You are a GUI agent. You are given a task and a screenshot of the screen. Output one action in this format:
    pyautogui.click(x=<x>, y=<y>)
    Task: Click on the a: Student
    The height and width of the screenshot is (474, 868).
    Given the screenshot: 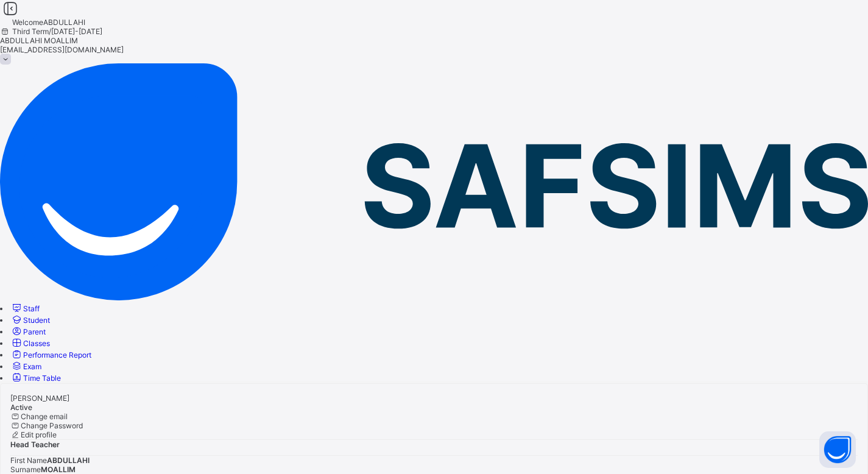 What is the action you would take?
    pyautogui.click(x=30, y=319)
    